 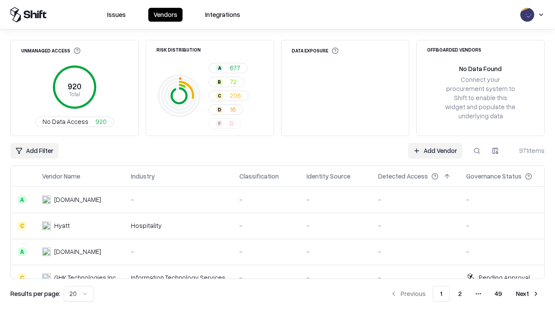 What do you see at coordinates (178, 278) in the screenshot?
I see `div: Information Technology Services` at bounding box center [178, 278].